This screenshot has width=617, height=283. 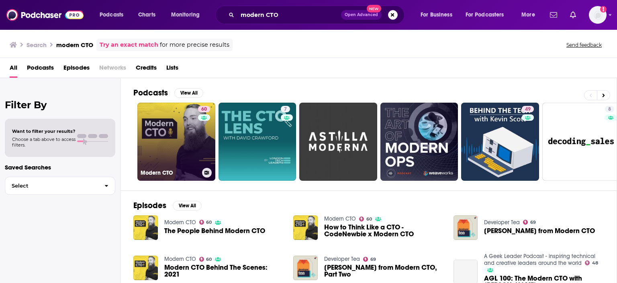 I want to click on a: Podchaser - Follow, Share and Rate Podcasts, so click(x=45, y=15).